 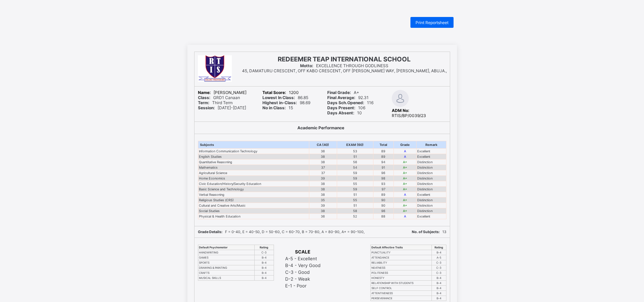 I want to click on th: Remark, so click(x=431, y=145).